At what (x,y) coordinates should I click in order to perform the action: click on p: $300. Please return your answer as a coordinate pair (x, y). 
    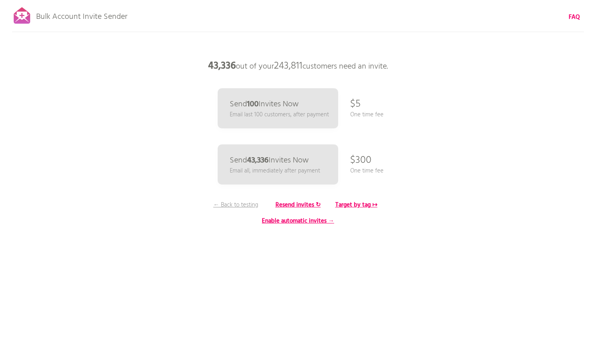
    Looking at the image, I should click on (361, 161).